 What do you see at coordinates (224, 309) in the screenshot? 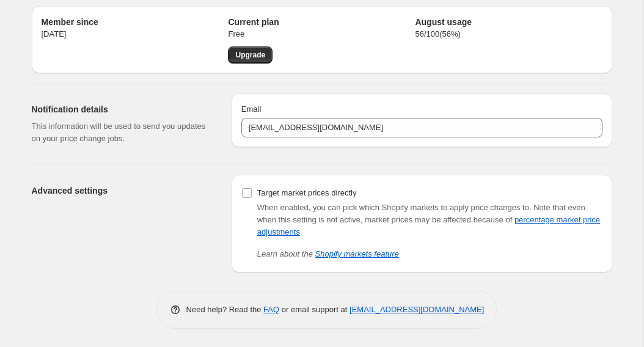
I see `span: Need help? Read the` at bounding box center [224, 309].